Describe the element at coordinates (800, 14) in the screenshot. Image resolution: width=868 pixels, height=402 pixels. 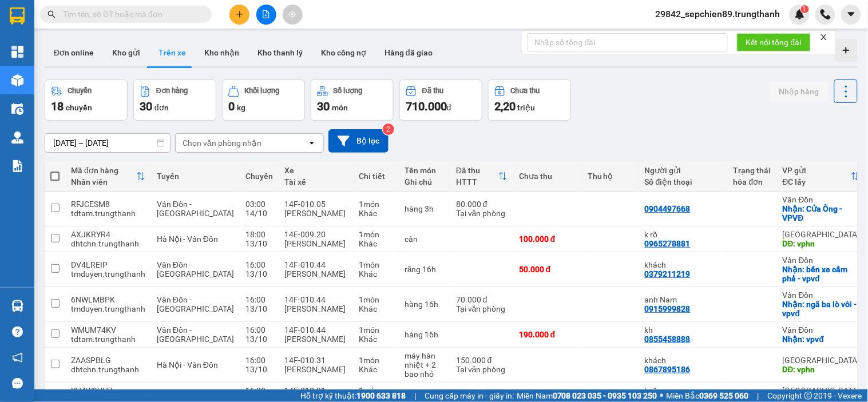
I see `img: icon-new-feature` at that location.